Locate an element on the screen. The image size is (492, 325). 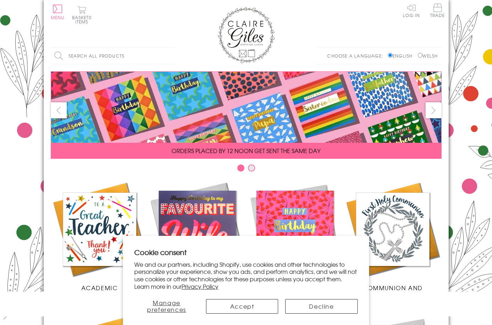
span: Academic is located at coordinates (99, 287).